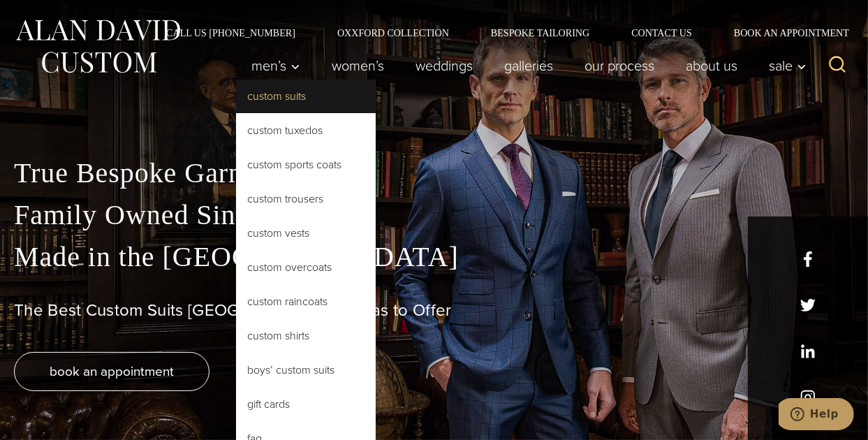 Image resolution: width=868 pixels, height=440 pixels. What do you see at coordinates (540, 33) in the screenshot?
I see `a: Bespoke Tailoring` at bounding box center [540, 33].